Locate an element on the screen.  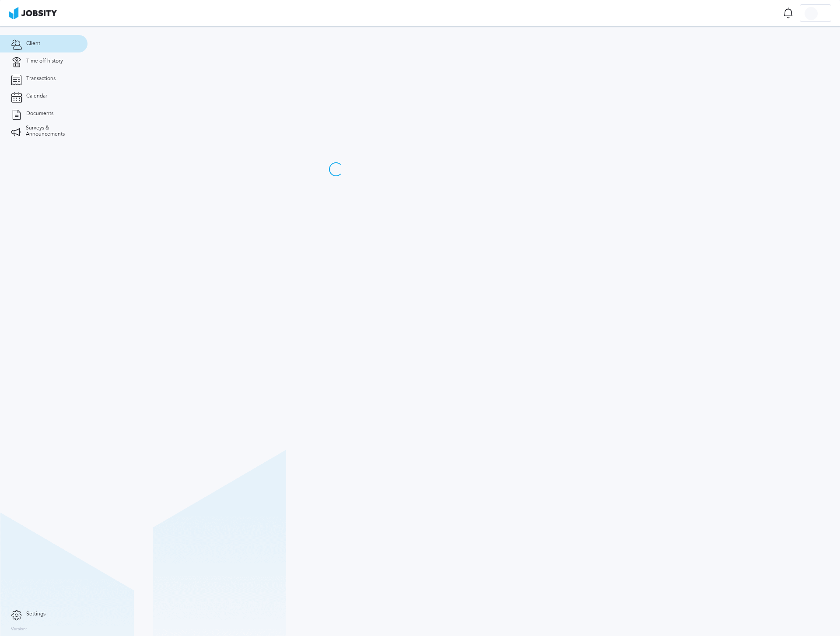
span: Time off history is located at coordinates (45, 61).